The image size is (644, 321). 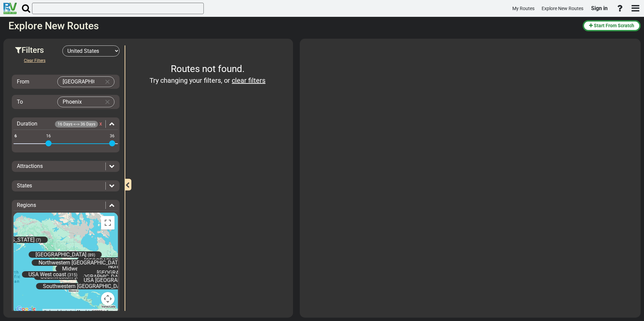 I want to click on span: (315), so click(x=72, y=275).